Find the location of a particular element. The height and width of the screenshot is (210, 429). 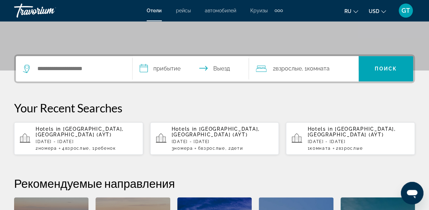

button: Extra navigation items is located at coordinates (279, 11).